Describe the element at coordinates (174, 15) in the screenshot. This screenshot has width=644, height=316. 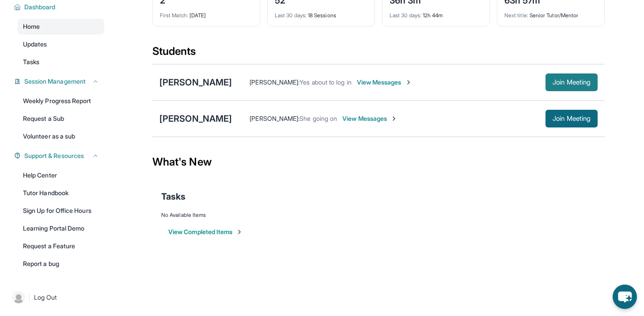
I see `span: First Match :` at that location.